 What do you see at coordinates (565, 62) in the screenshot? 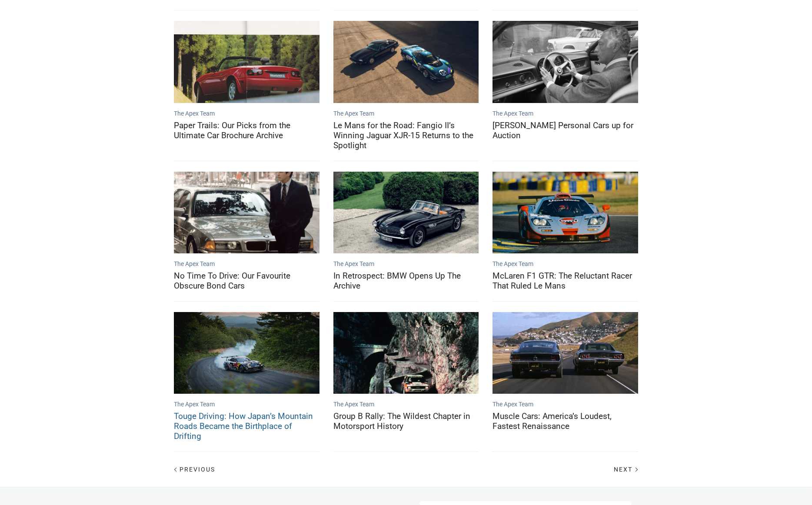
I see `a: Gianni Agnelli's Personal Cars up for Auction` at bounding box center [565, 62].